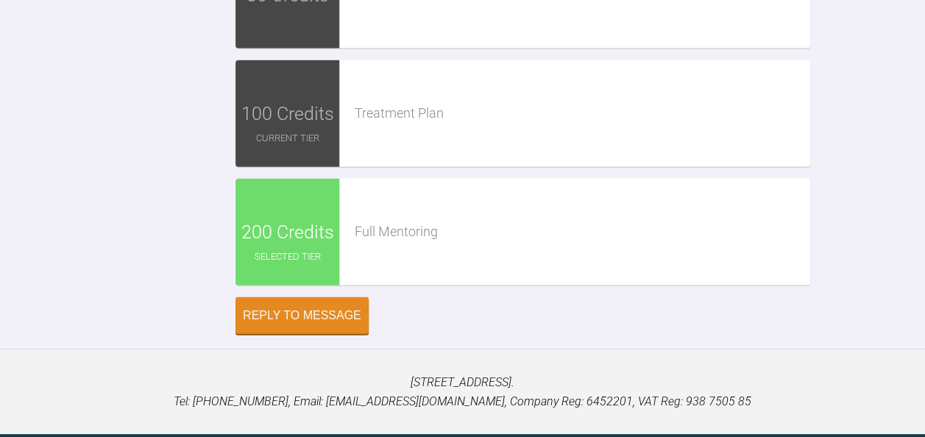 The image size is (925, 437). What do you see at coordinates (302, 316) in the screenshot?
I see `button: Reply to Message` at bounding box center [302, 316].